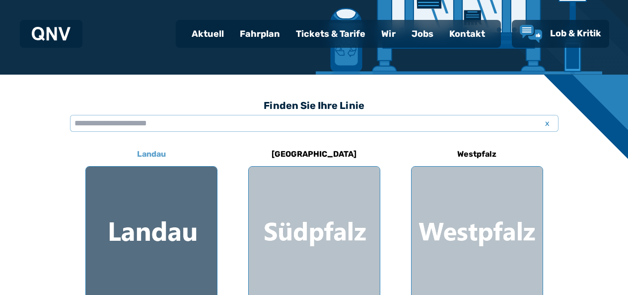 The image size is (628, 295). Describe the element at coordinates (576, 33) in the screenshot. I see `span: Lob & Kritik` at that location.